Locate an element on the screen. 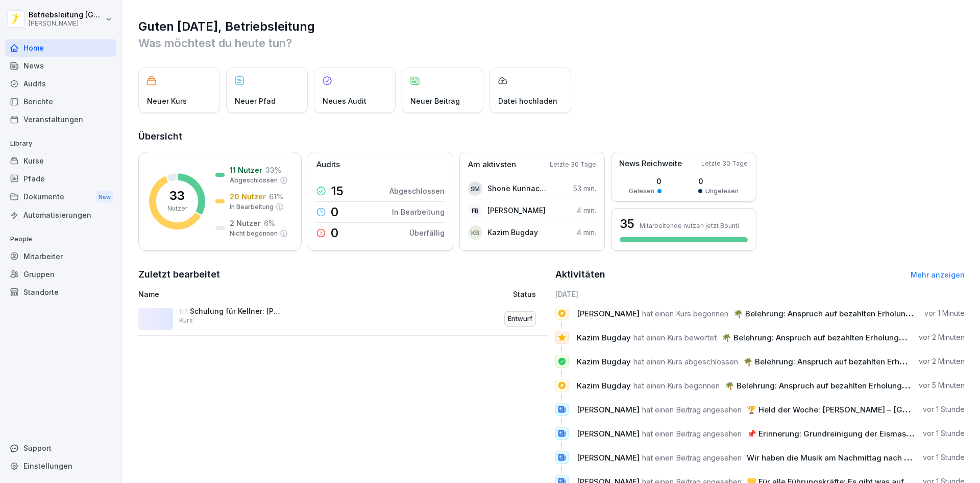  div: KB is located at coordinates (475, 232).